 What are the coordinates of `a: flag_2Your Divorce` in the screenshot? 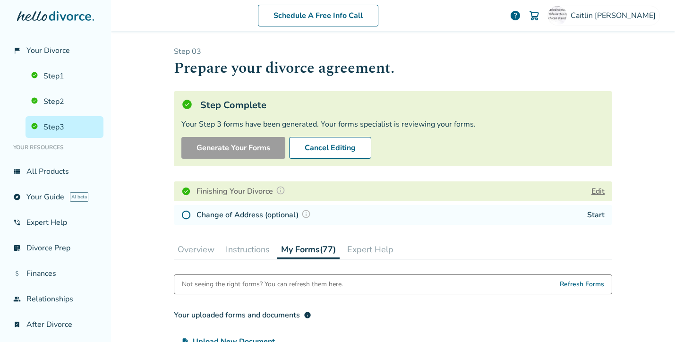 It's located at (55, 51).